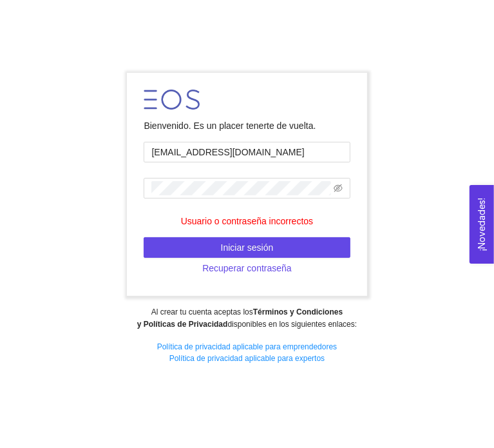 This screenshot has height=448, width=494. What do you see at coordinates (247, 347) in the screenshot?
I see `a: Política de privacidad aplicable para emprendedores` at bounding box center [247, 347].